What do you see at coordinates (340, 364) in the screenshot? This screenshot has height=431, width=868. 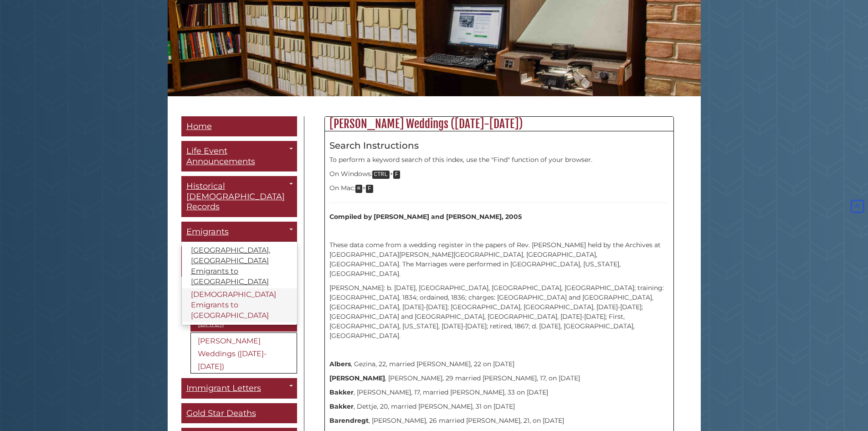 I see `strong: Albers` at bounding box center [340, 364].